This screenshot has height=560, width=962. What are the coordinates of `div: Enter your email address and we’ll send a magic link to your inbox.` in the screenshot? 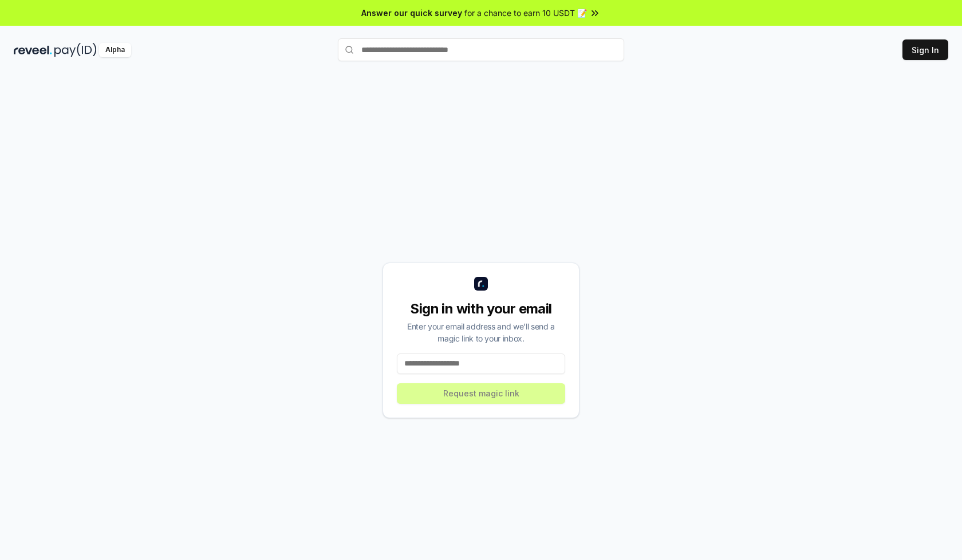 It's located at (481, 333).